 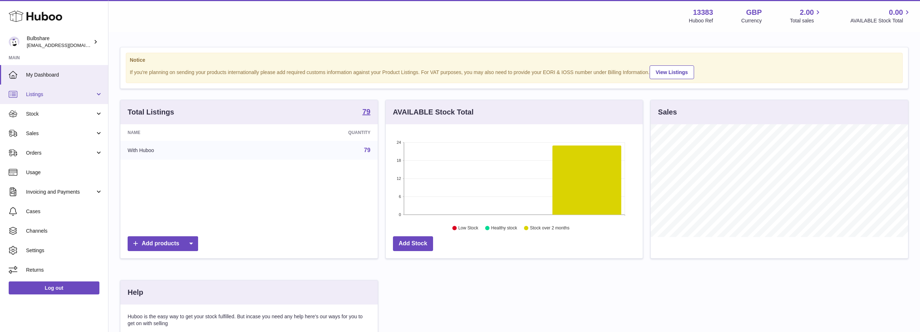 I want to click on span: Listings, so click(x=60, y=94).